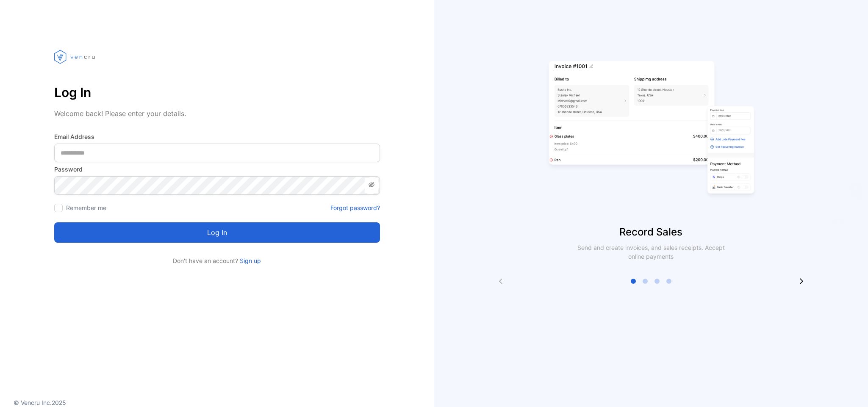 This screenshot has height=407, width=868. What do you see at coordinates (217, 136) in the screenshot?
I see `label: Email Address` at bounding box center [217, 136].